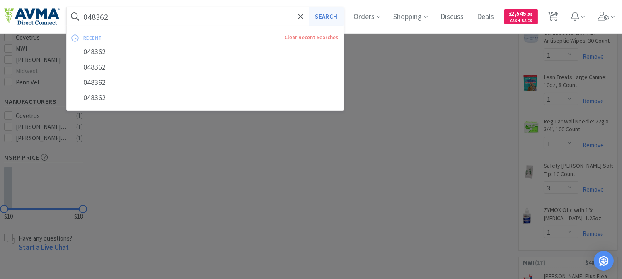 The image size is (622, 279). What do you see at coordinates (452, 17) in the screenshot?
I see `a: Discuss` at bounding box center [452, 17].